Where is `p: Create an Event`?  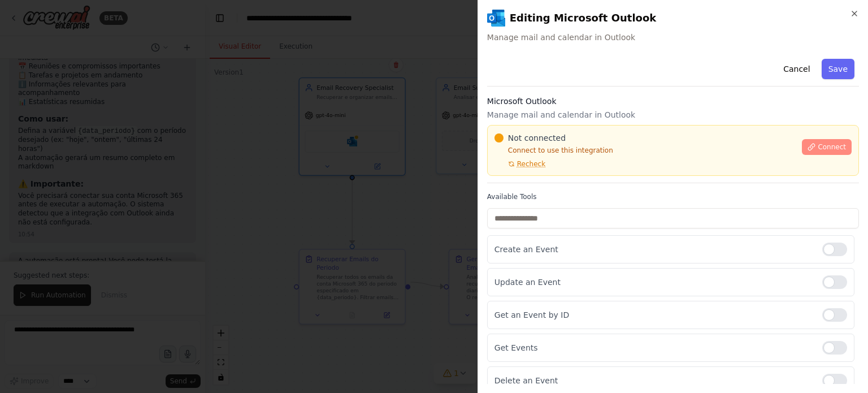
p: Create an Event is located at coordinates (654, 249).